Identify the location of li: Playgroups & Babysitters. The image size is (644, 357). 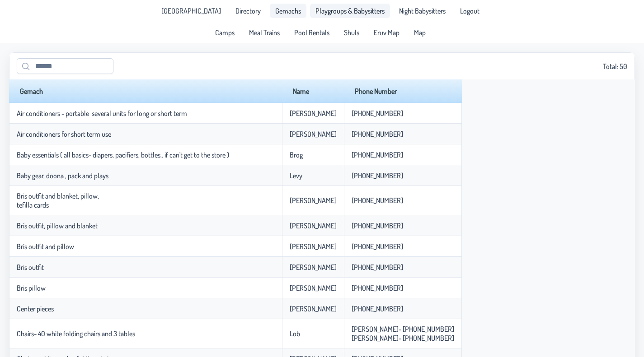
(350, 11).